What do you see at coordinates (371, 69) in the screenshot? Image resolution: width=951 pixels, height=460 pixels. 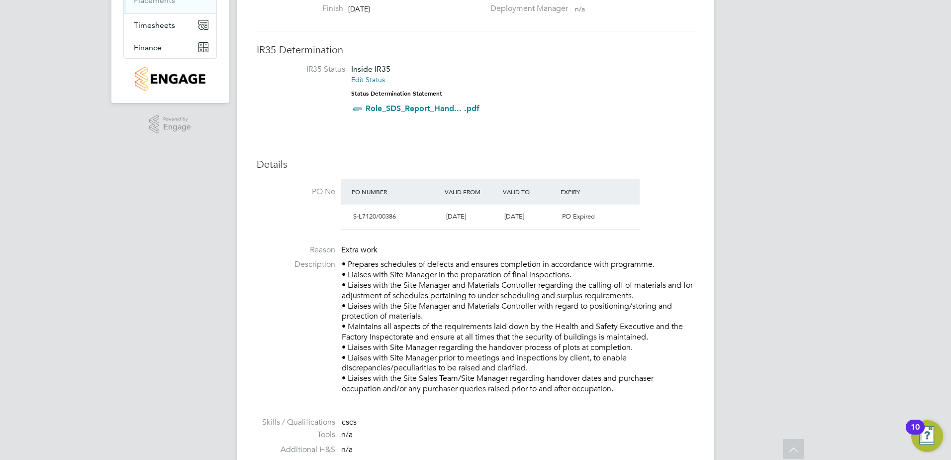 I see `span: Inside IR35` at bounding box center [371, 69].